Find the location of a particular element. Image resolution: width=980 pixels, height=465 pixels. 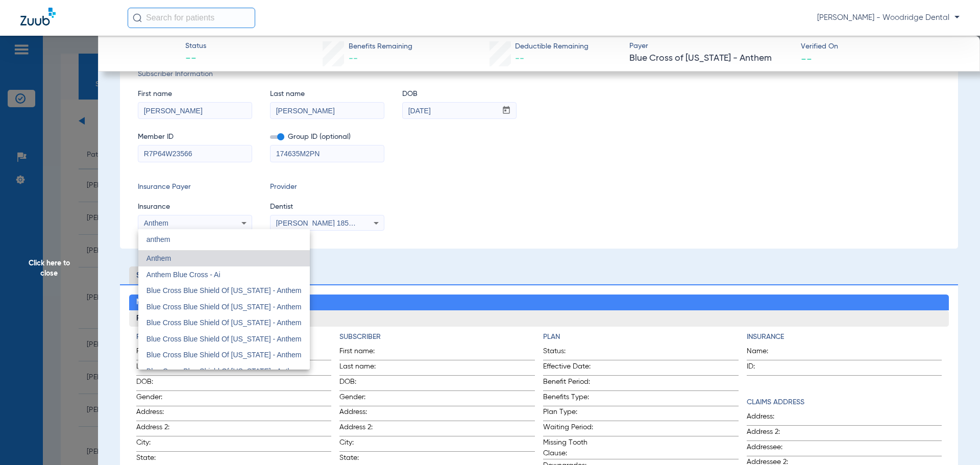

span: Anthem is located at coordinates (159, 258).